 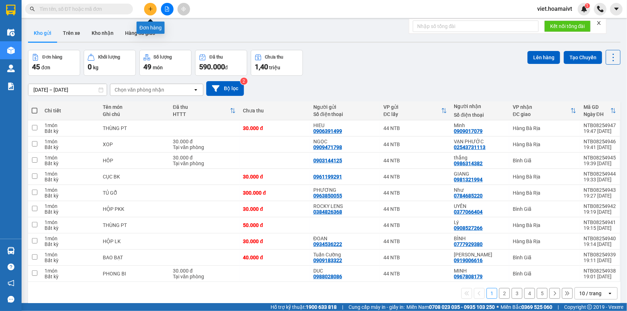 What do you see at coordinates (11, 299) in the screenshot?
I see `span: message` at bounding box center [11, 299].